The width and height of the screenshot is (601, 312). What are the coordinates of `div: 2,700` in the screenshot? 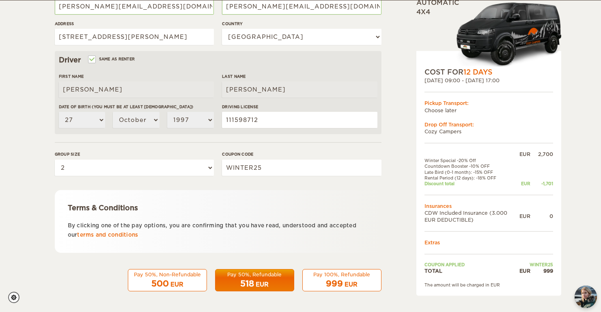 It's located at (541, 154).